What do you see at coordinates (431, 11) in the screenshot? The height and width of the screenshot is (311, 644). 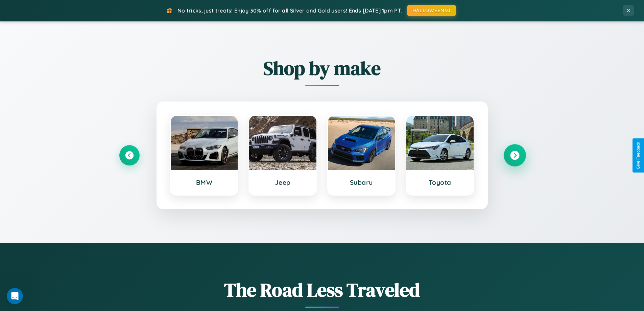 I see `button: HALLOWEEN30` at bounding box center [431, 11].